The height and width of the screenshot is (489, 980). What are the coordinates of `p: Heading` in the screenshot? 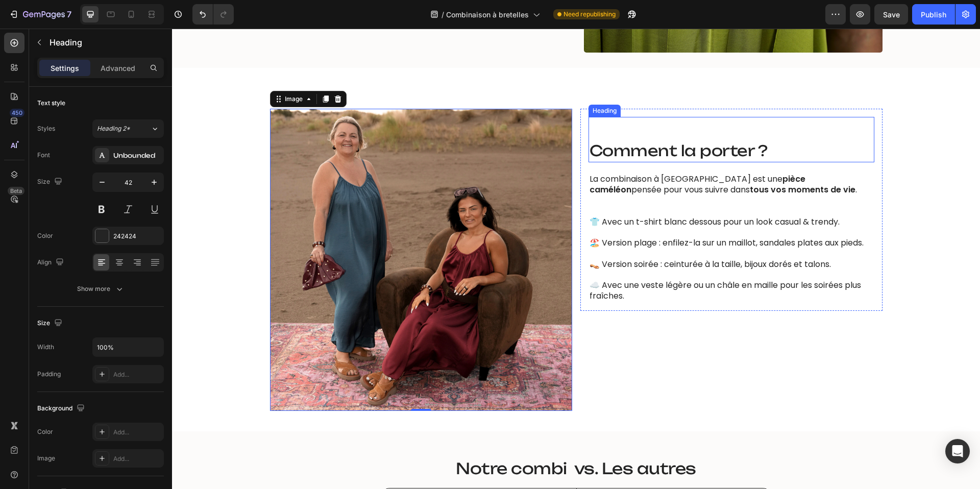 It's located at (104, 42).